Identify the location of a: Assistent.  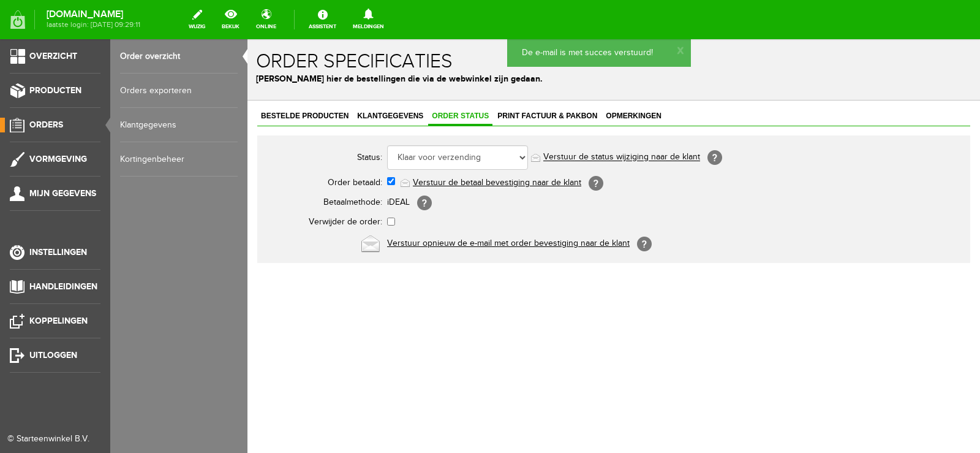
(323, 19).